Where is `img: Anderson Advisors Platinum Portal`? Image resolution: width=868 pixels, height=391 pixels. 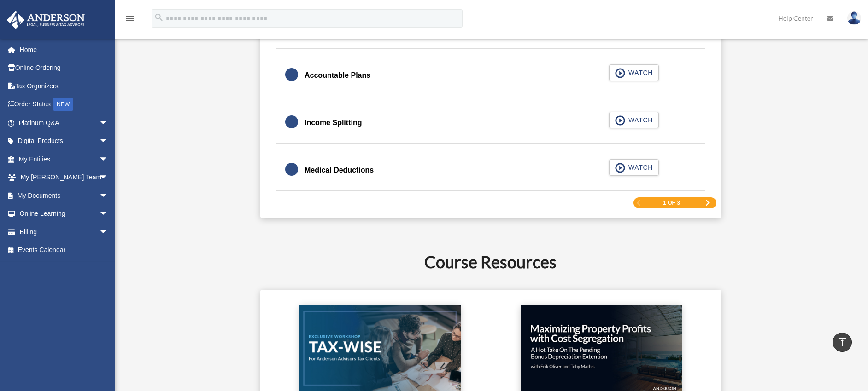 img: Anderson Advisors Platinum Portal is located at coordinates (45, 20).